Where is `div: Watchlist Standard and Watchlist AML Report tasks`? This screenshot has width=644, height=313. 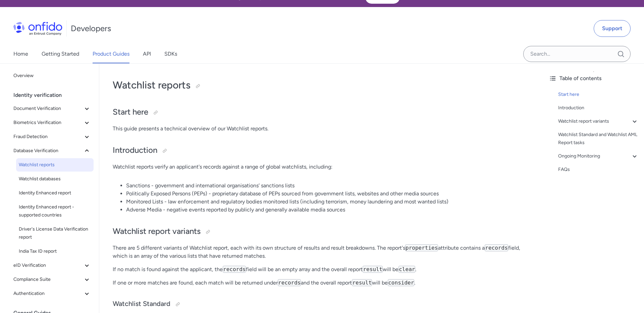
div: Watchlist Standard and Watchlist AML Report tasks is located at coordinates (598, 139).